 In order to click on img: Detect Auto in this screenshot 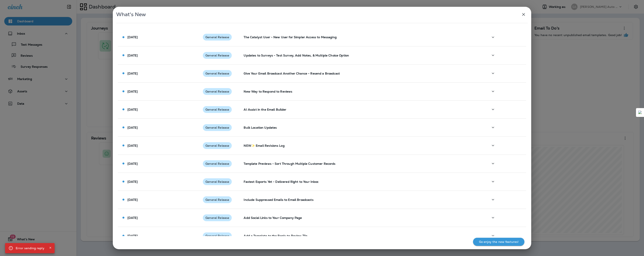, I will do `click(641, 113)`.